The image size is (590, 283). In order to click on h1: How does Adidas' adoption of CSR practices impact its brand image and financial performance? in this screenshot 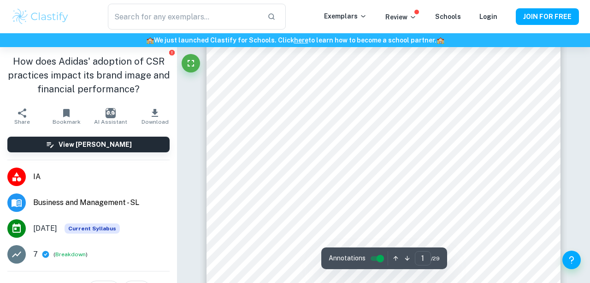, I will do `click(89, 75)`.